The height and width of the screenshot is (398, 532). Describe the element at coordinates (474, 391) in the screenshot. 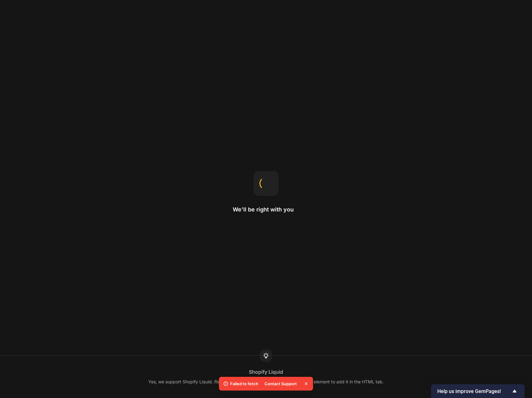

I see `span: Help us improve GemPages!` at that location.